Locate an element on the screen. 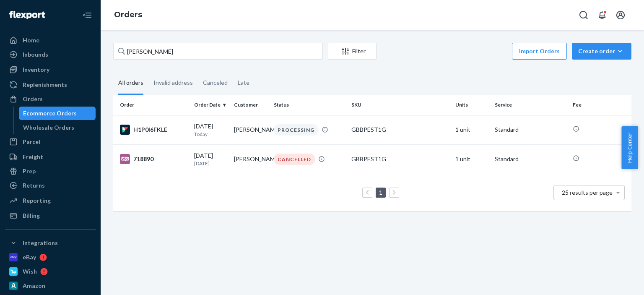 This screenshot has height=295, width=644. button: Open Search Box is located at coordinates (583, 15).